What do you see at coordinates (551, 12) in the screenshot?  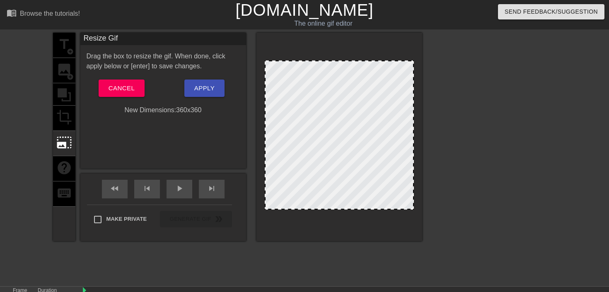 I see `button: Send Feedback/Suggestion` at bounding box center [551, 12].